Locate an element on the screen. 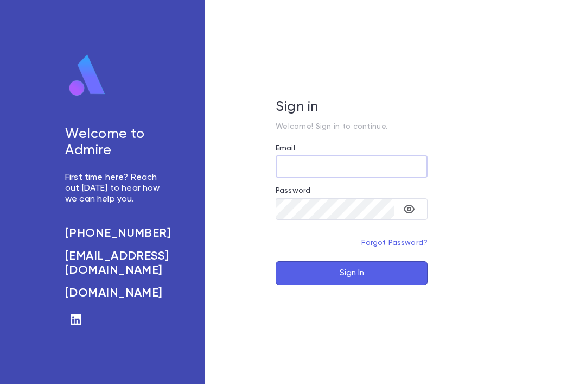 This screenshot has height=384, width=586. label: Email is located at coordinates (285, 148).